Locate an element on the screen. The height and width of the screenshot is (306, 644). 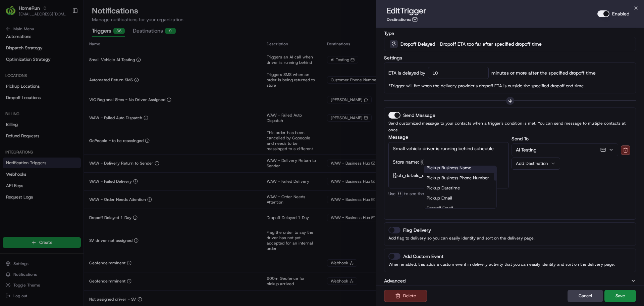
label: Message is located at coordinates (449, 137).